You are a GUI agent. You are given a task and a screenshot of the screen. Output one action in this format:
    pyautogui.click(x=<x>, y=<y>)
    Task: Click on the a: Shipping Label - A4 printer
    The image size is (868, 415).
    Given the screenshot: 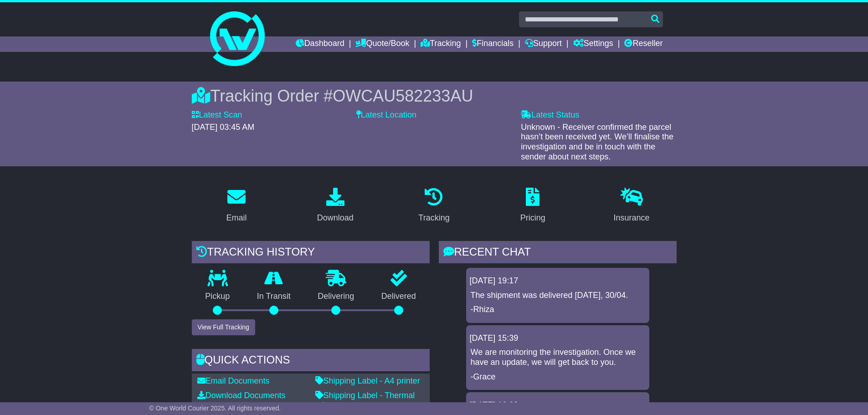 What is the action you would take?
    pyautogui.click(x=368, y=381)
    